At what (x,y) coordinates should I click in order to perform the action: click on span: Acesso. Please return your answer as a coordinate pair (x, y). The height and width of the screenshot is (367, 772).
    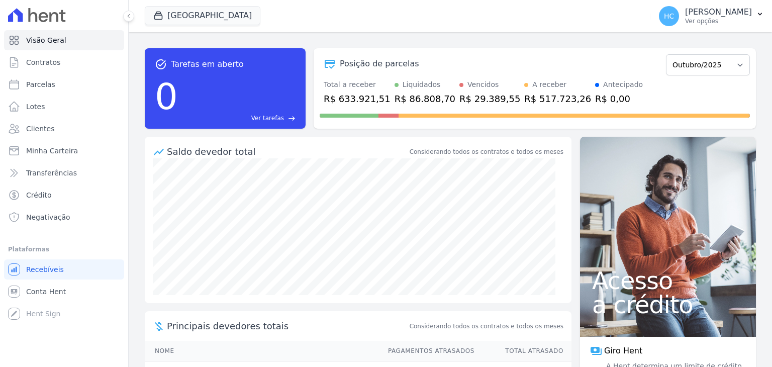
    Looking at the image, I should click on (668, 280).